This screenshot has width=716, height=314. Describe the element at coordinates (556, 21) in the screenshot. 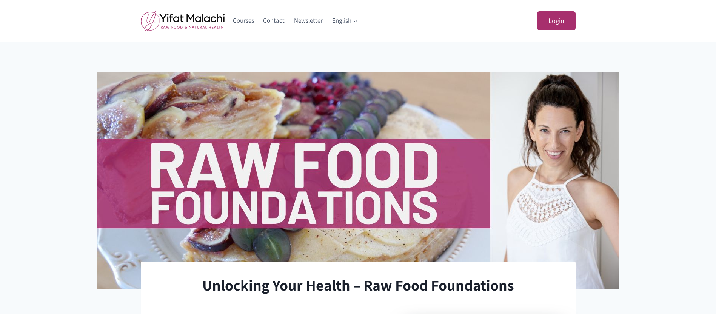

I see `a: Login` at that location.